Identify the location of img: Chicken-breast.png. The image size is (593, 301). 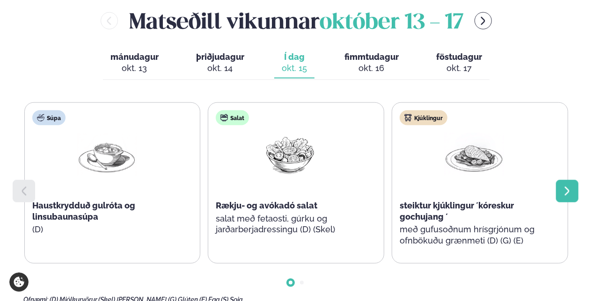
(474, 154).